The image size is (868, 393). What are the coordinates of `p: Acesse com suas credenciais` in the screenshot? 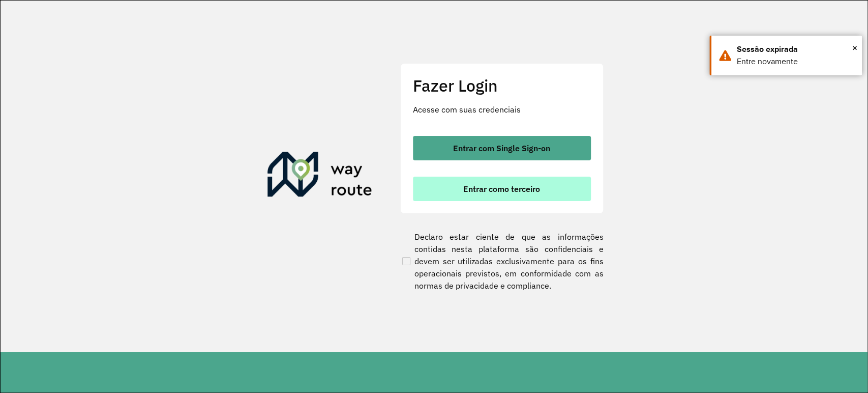 It's located at (502, 109).